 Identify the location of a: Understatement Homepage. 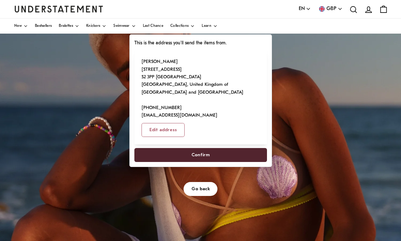
(59, 9).